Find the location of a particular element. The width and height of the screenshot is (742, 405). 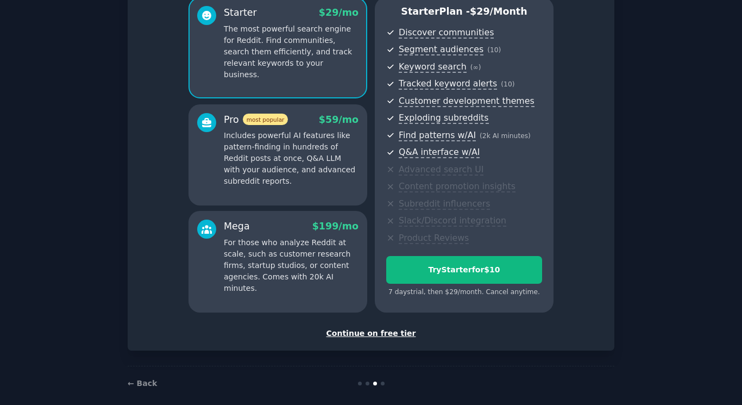

span: Find patterns w/AI is located at coordinates (437, 135).